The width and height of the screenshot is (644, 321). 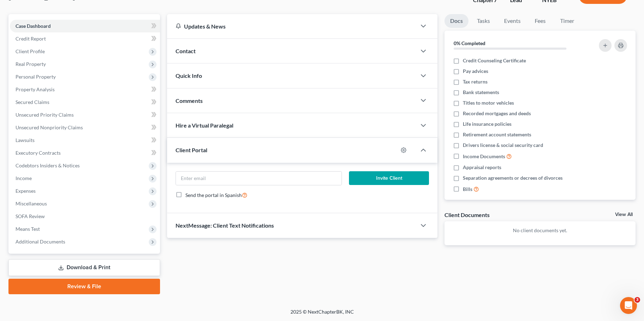 What do you see at coordinates (85, 102) in the screenshot?
I see `a: Secured Claims` at bounding box center [85, 102].